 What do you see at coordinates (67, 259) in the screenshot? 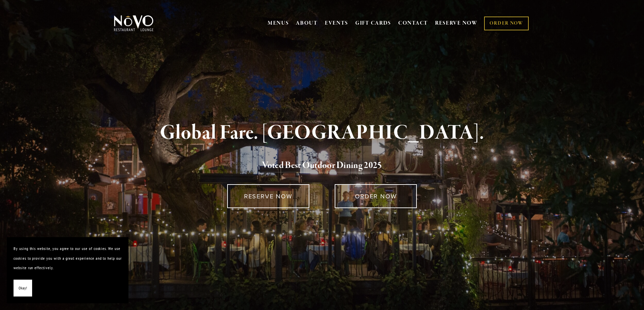
I see `p: By using this website, you agree to our use of cookies. We use cookies to provide you with a grea...` at bounding box center [67, 259].